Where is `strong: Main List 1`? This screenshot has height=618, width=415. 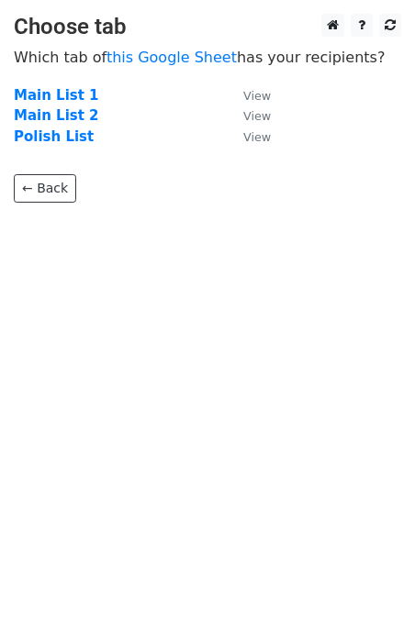
strong: Main List 1 is located at coordinates (56, 95).